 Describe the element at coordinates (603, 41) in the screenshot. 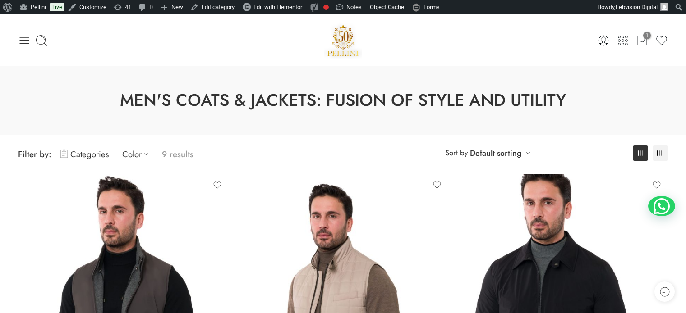

I see `a: My Account` at that location.